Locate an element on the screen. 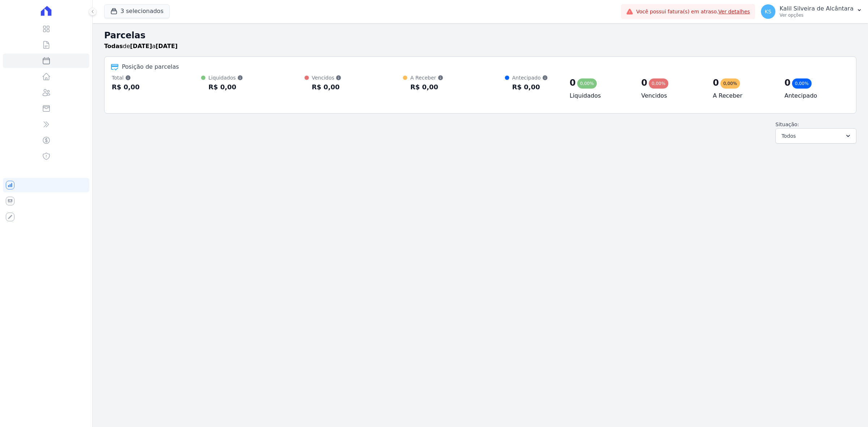 The image size is (868, 427). h4: Vencidos is located at coordinates (671, 96).